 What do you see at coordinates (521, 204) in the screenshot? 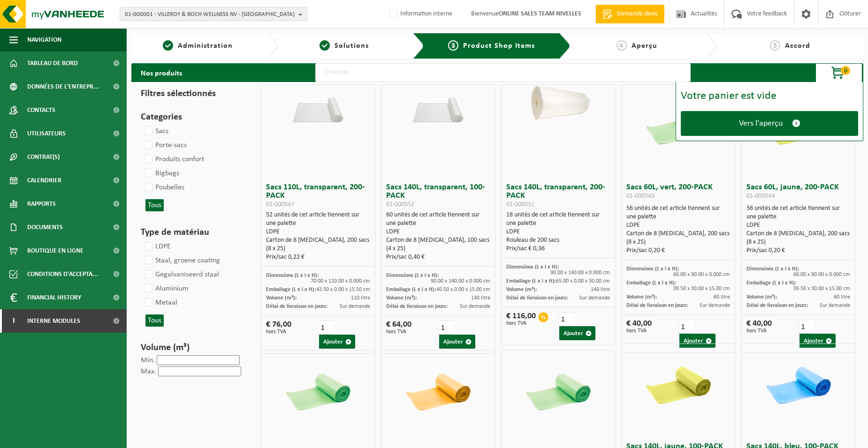
I see `span: 01-000551` at bounding box center [521, 204].